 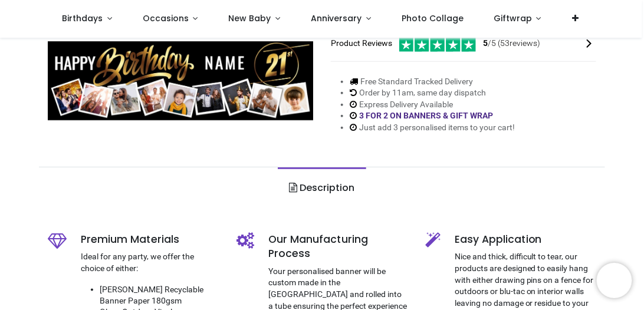 I want to click on p: Ideal for any party, we offer the choice of either:, so click(x=150, y=262).